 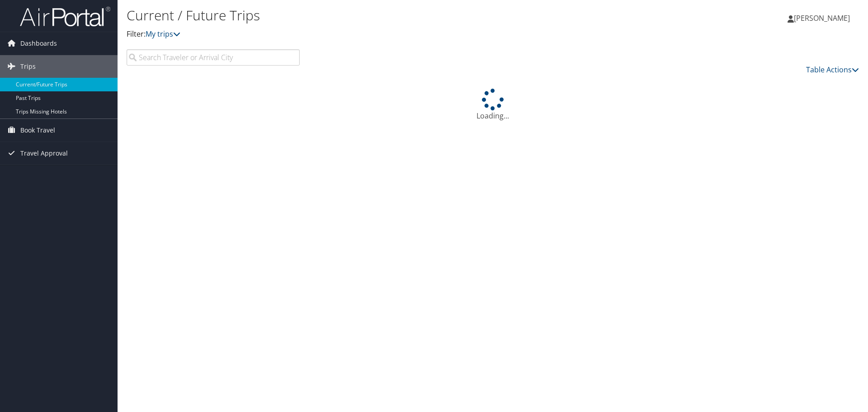 I want to click on span: Trips, so click(x=28, y=66).